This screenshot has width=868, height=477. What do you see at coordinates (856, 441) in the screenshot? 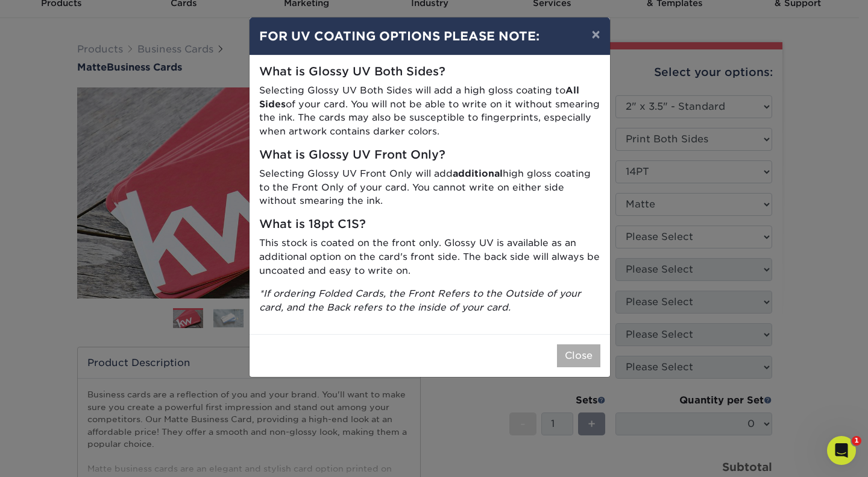
I see `span: 1` at bounding box center [856, 441].